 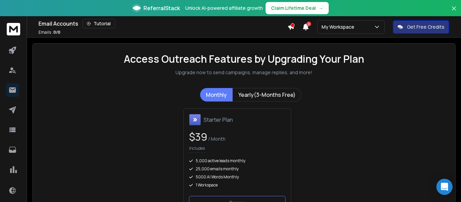 What do you see at coordinates (99, 24) in the screenshot?
I see `button: Tutorial` at bounding box center [99, 24].